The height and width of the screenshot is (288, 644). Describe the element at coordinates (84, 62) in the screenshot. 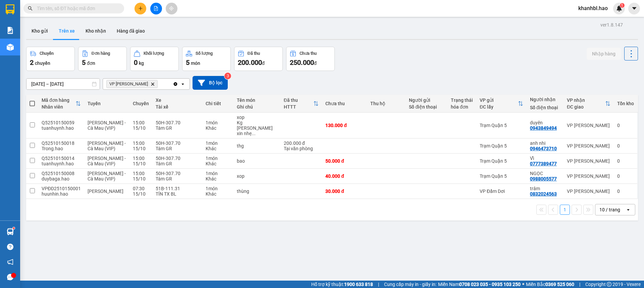

I see `span: 5` at that location.